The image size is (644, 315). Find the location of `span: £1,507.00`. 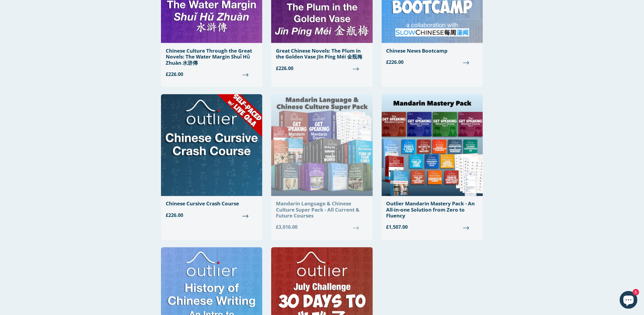

span: £1,507.00 is located at coordinates (432, 227).